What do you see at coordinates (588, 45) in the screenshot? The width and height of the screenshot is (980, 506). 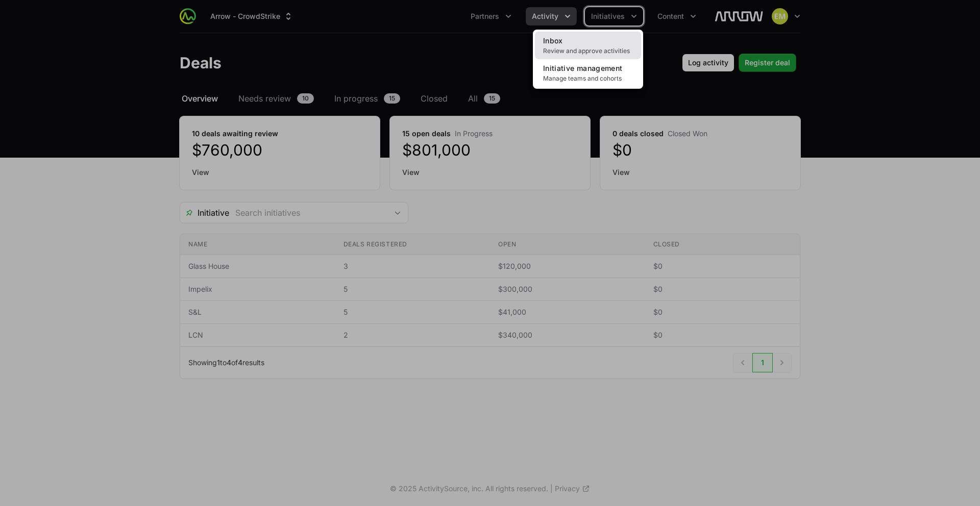 I see `a: InboxReview and approve activities` at bounding box center [588, 45].